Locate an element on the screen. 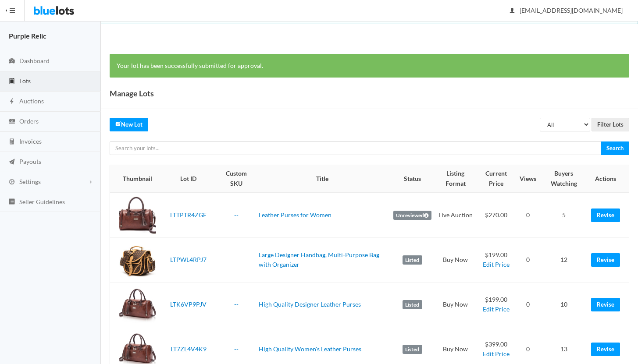 The width and height of the screenshot is (638, 364). span: Auctions is located at coordinates (32, 101).